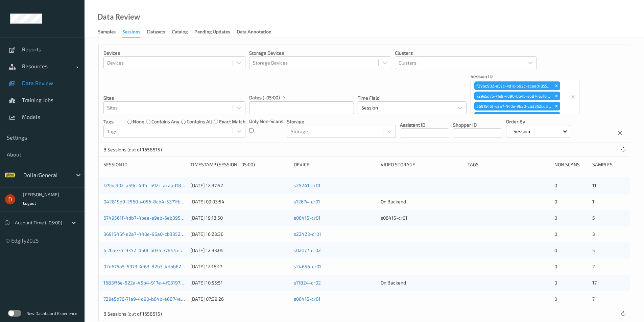  What do you see at coordinates (320, 53) in the screenshot?
I see `p: Storage Devices` at bounding box center [320, 53].